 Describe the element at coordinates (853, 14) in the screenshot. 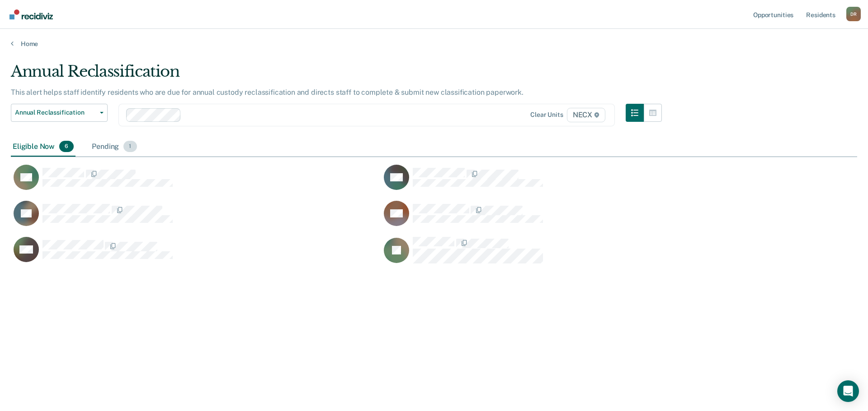

I see `button: Profile dropdown button` at that location.